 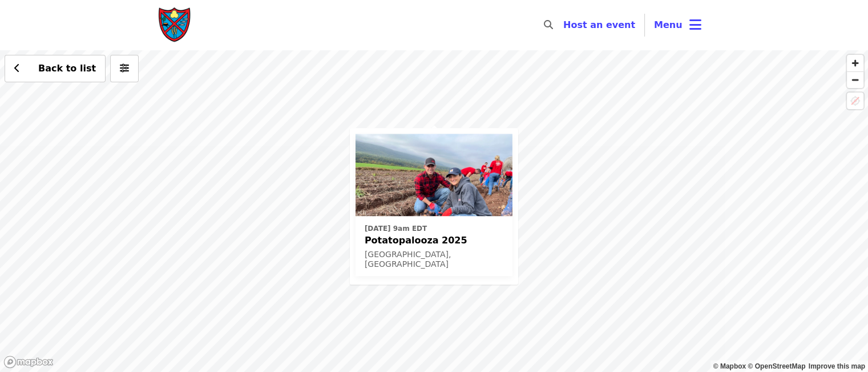 I want to click on a: Mapbox, so click(x=730, y=366).